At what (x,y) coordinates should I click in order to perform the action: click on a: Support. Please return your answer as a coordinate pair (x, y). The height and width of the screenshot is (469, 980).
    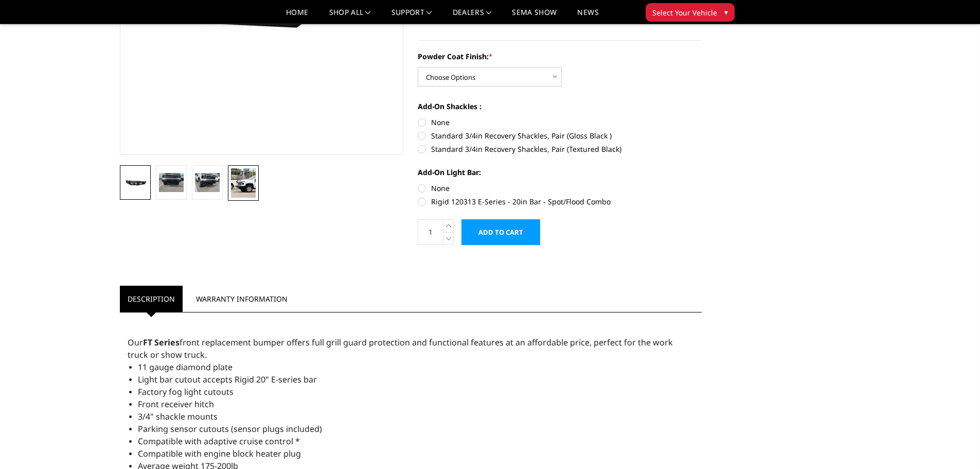
    Looking at the image, I should click on (411, 16).